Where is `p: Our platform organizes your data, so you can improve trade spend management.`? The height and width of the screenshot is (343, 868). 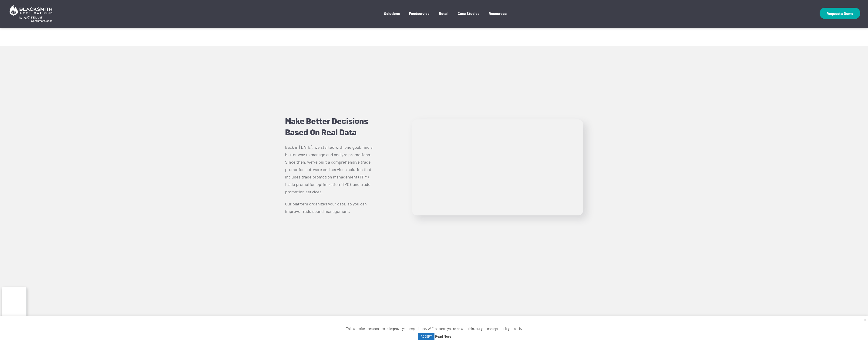 p: Our platform organizes your data, so you can improve trade spend management. is located at coordinates (333, 207).